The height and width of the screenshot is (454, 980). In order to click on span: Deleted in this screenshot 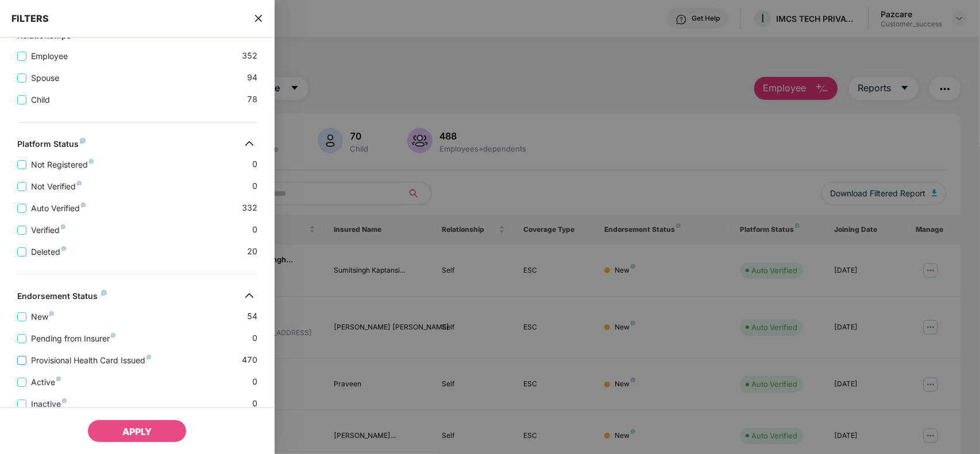, I will do `click(48, 252)`.